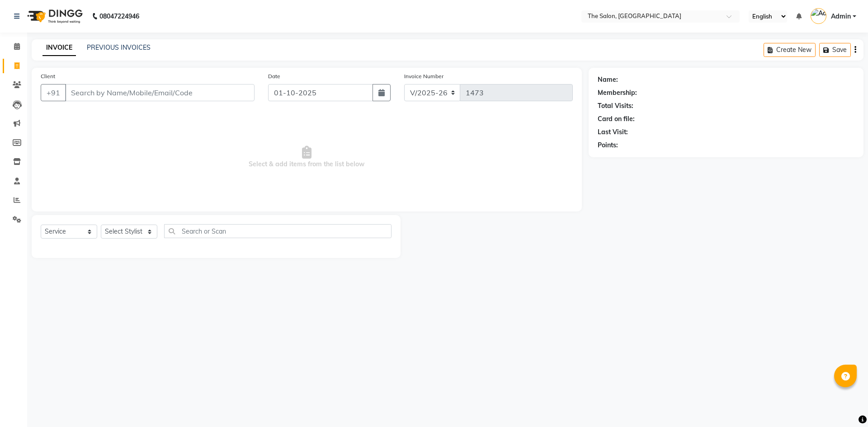  Describe the element at coordinates (119, 48) in the screenshot. I see `a: PREVIOUS INVOICES` at that location.